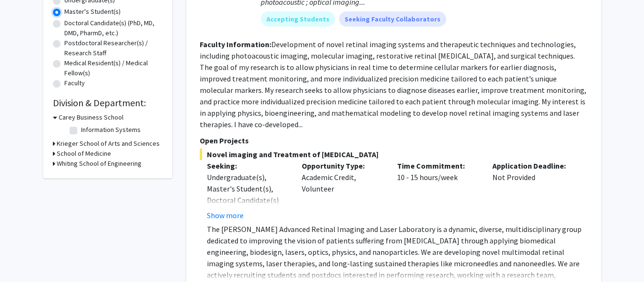  I want to click on mat-chip: Accepting Students, so click(298, 19).